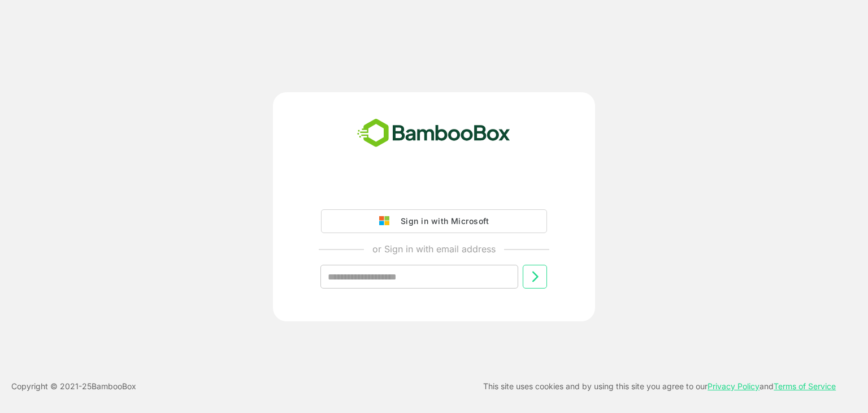  Describe the element at coordinates (434, 221) in the screenshot. I see `button: Sign in with Microsoft` at that location.